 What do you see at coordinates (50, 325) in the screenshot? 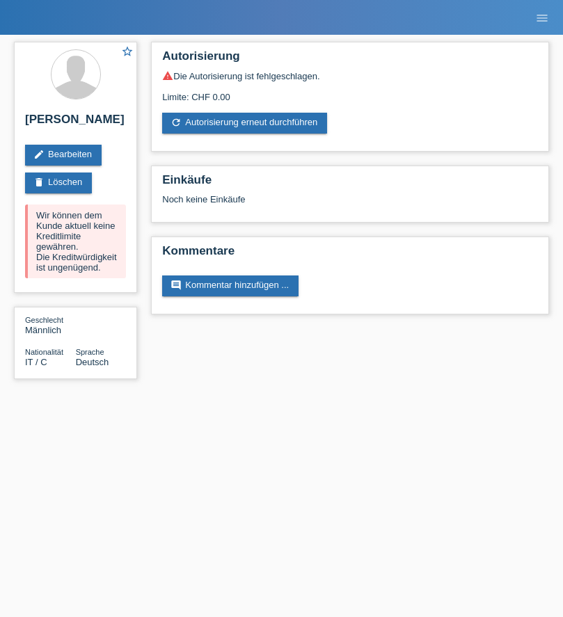
I see `div: Männlich` at bounding box center [50, 325].